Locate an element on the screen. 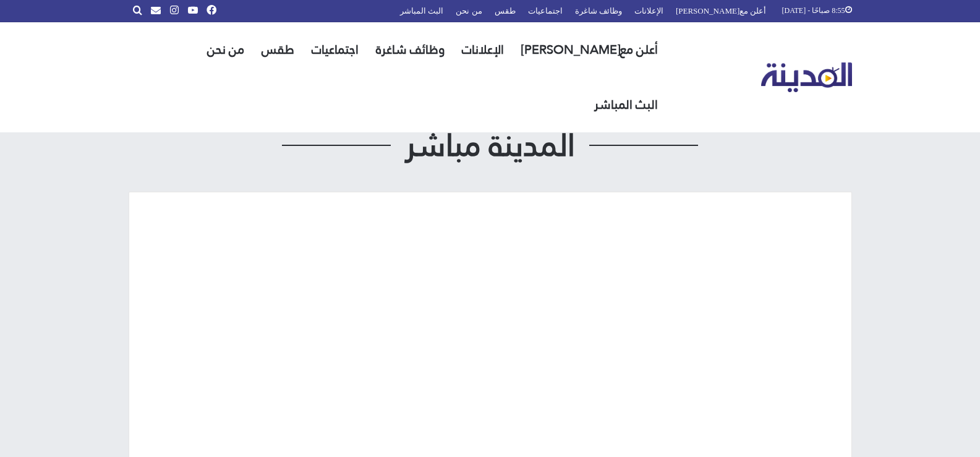  a: تلفزيون المدينة is located at coordinates (806, 77).